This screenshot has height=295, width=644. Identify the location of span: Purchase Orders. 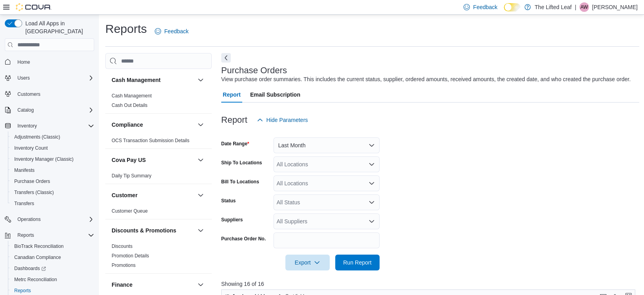
(53, 182).